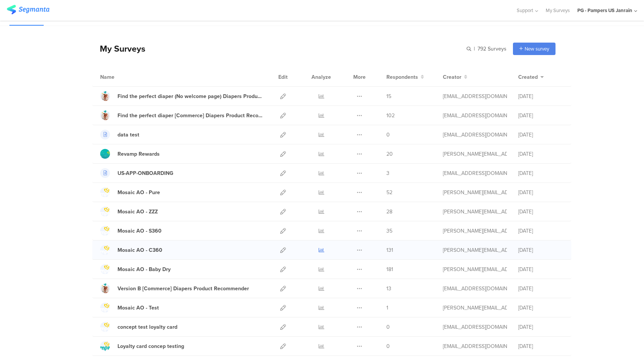  Describe the element at coordinates (390, 231) in the screenshot. I see `span: 35` at that location.